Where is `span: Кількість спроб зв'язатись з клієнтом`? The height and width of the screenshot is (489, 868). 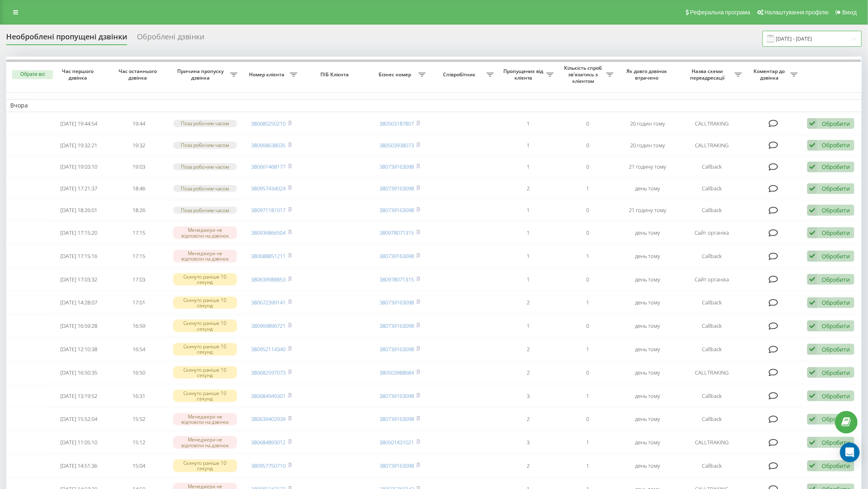 span: Кількість спроб зв'язатись з клієнтом is located at coordinates (584, 74).